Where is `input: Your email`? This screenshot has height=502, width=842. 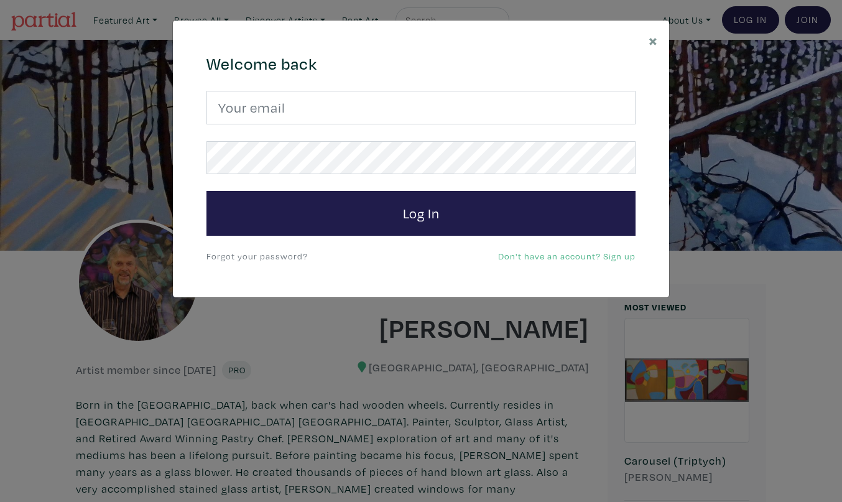
input: Your email is located at coordinates (421, 108).